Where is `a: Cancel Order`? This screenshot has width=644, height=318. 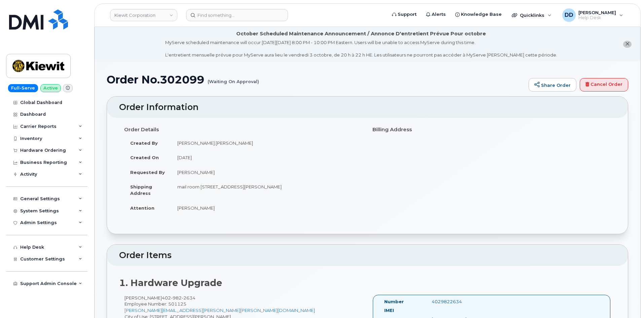
a: Cancel Order is located at coordinates (604, 85).